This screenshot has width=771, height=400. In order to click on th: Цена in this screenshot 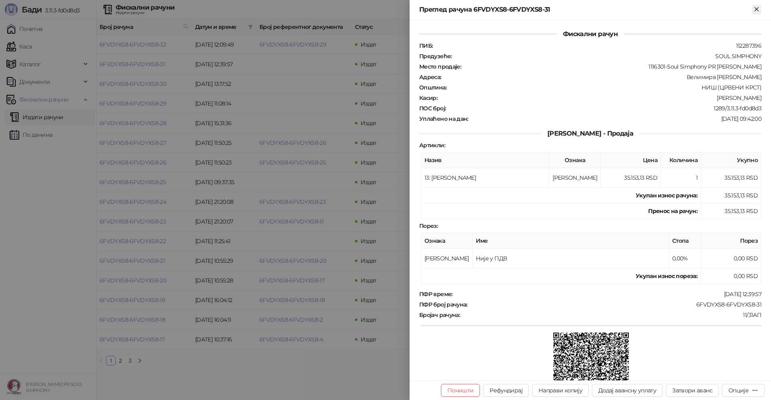, I will do `click(631, 160)`.